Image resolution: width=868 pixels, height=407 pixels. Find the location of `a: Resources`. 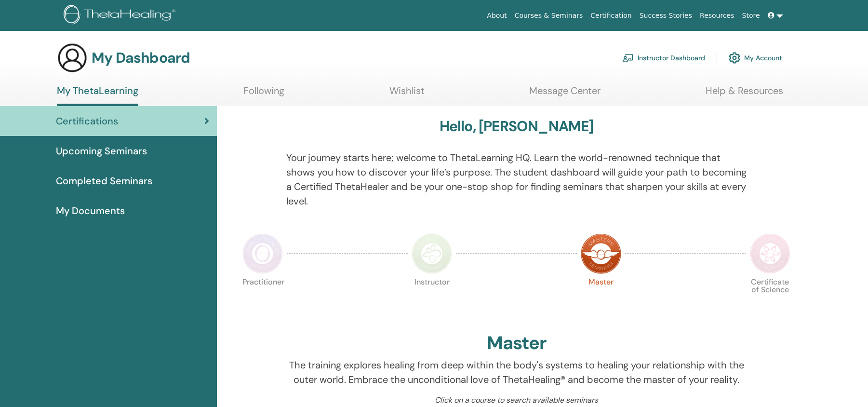

a: Resources is located at coordinates (717, 15).